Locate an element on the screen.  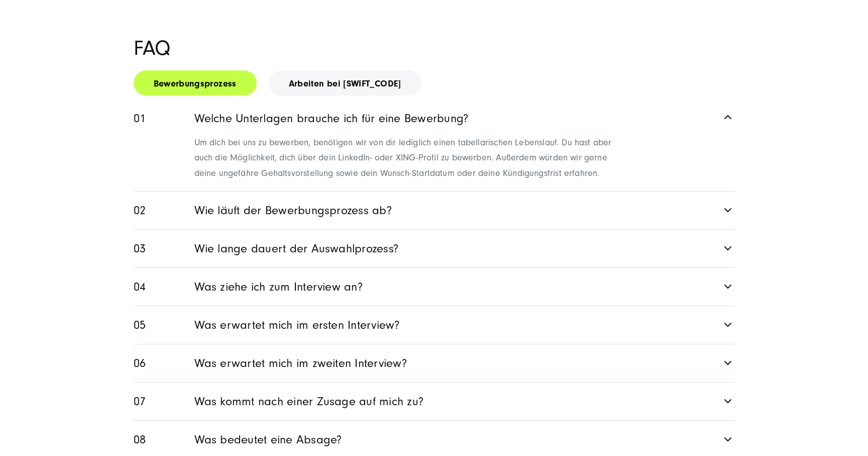
a: Was ziehe ich zum Interview an? is located at coordinates (434, 287).